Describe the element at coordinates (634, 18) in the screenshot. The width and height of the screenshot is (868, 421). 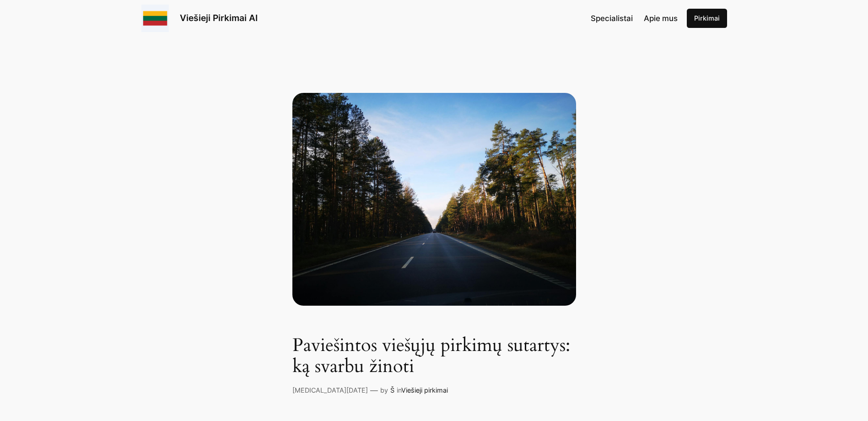
I see `nav: Navigation` at that location.